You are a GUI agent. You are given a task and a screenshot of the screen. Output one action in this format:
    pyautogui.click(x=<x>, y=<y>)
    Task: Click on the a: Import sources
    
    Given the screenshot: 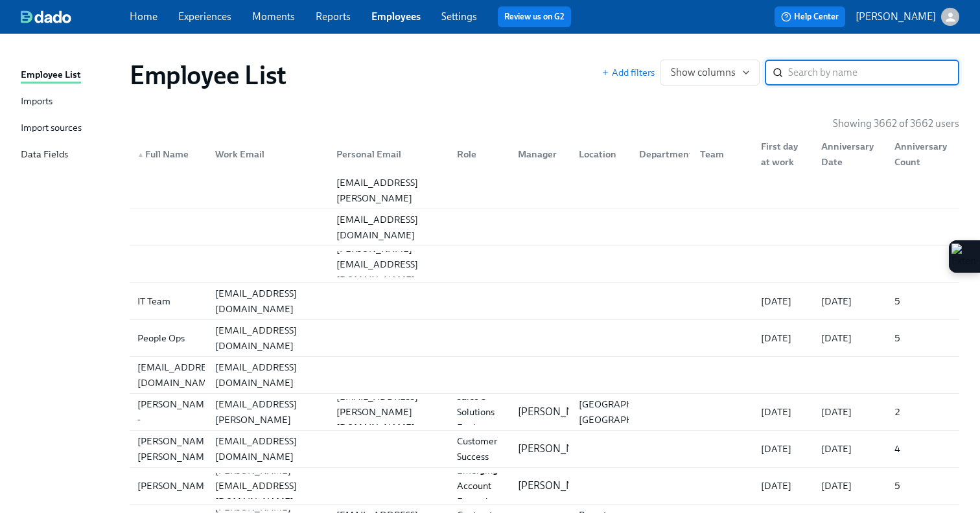 What is the action you would take?
    pyautogui.click(x=70, y=128)
    